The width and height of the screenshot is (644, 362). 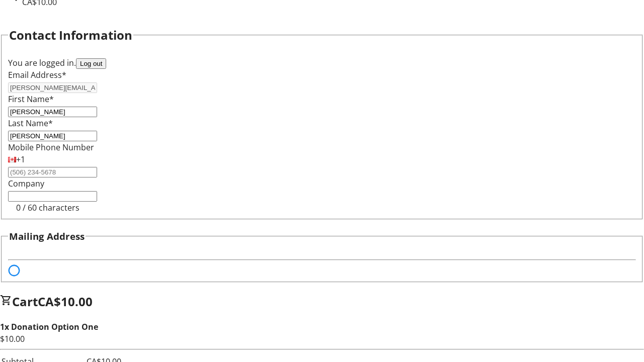 I want to click on label: First Name*, so click(x=31, y=99).